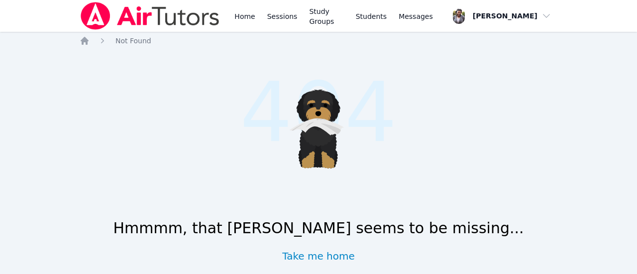 The height and width of the screenshot is (274, 637). What do you see at coordinates (133, 41) in the screenshot?
I see `a: Not Found` at bounding box center [133, 41].